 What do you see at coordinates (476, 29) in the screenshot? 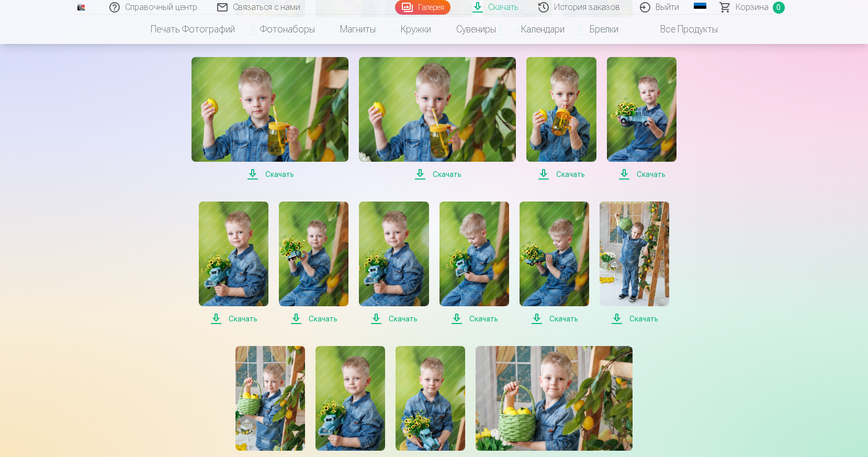
I see `font: Сувениры` at bounding box center [476, 29].